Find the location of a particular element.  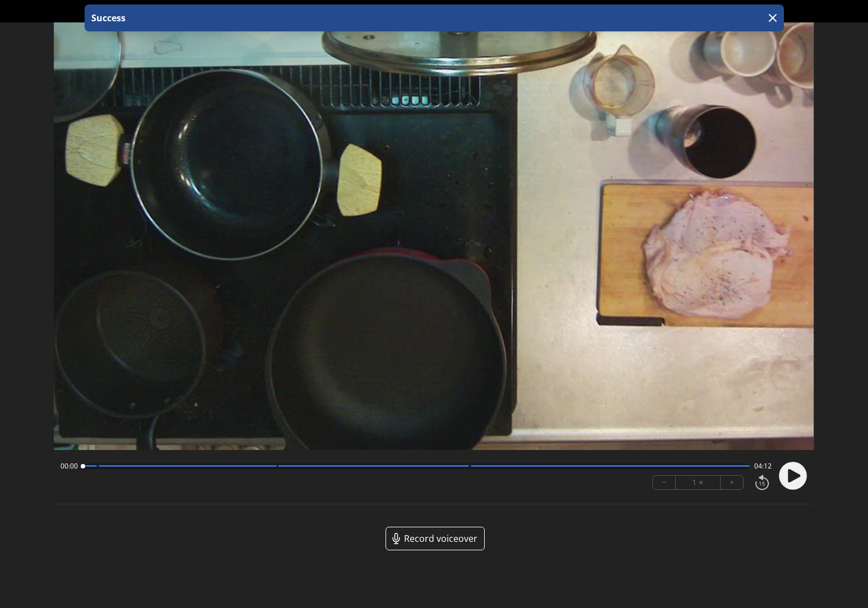

div: 1 × is located at coordinates (698, 483).